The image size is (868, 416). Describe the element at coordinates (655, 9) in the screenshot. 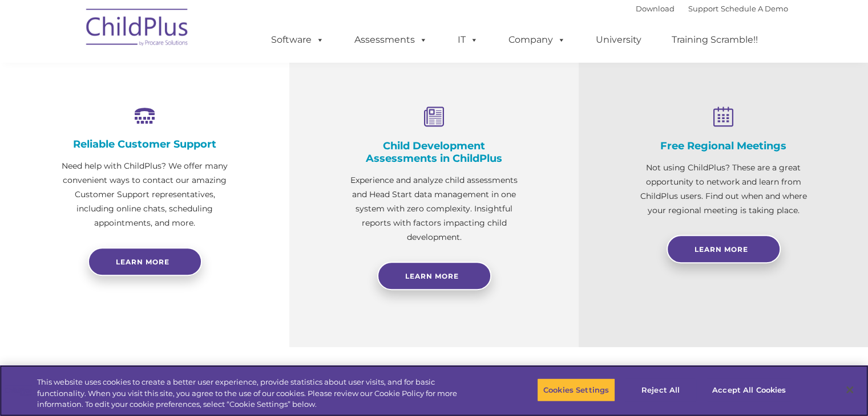

I see `a: Download` at that location.